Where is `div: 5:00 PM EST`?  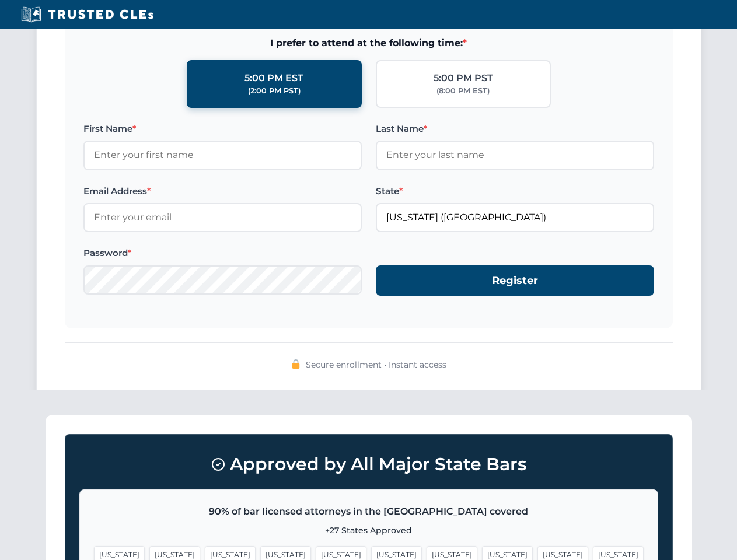 div: 5:00 PM EST is located at coordinates (274, 78).